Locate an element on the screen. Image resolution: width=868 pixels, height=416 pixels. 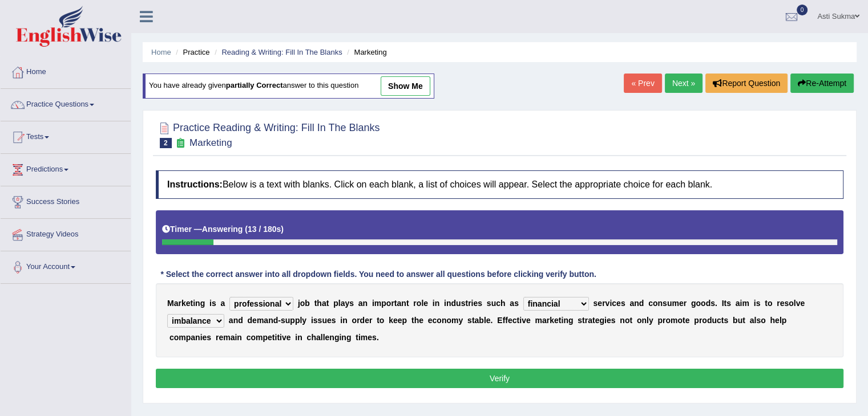
b: 13 / 180s is located at coordinates (264, 229).